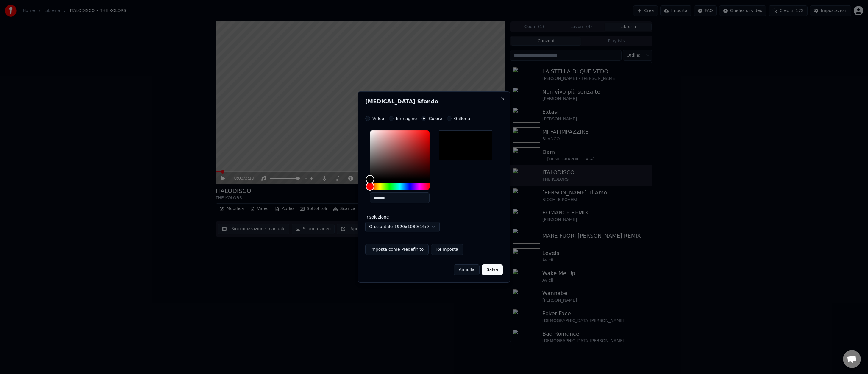 The image size is (868, 374). Describe the element at coordinates (397, 249) in the screenshot. I see `button: Imposta come Predefinito` at that location.